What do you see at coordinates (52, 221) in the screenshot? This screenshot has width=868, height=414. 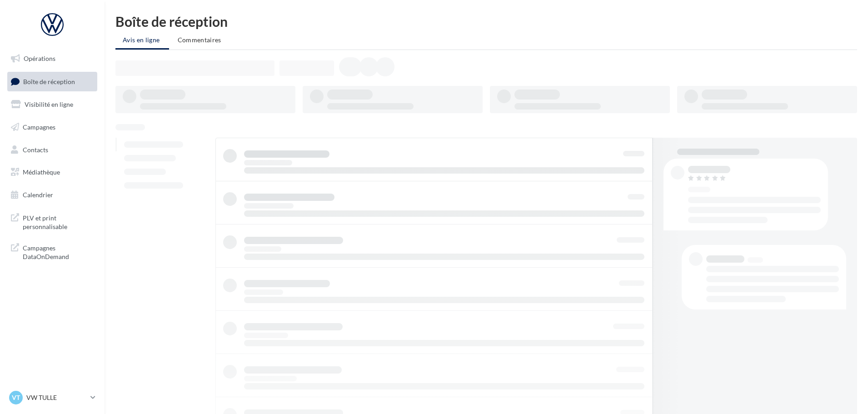 I see `a: PLV et print personnalisable` at bounding box center [52, 221].